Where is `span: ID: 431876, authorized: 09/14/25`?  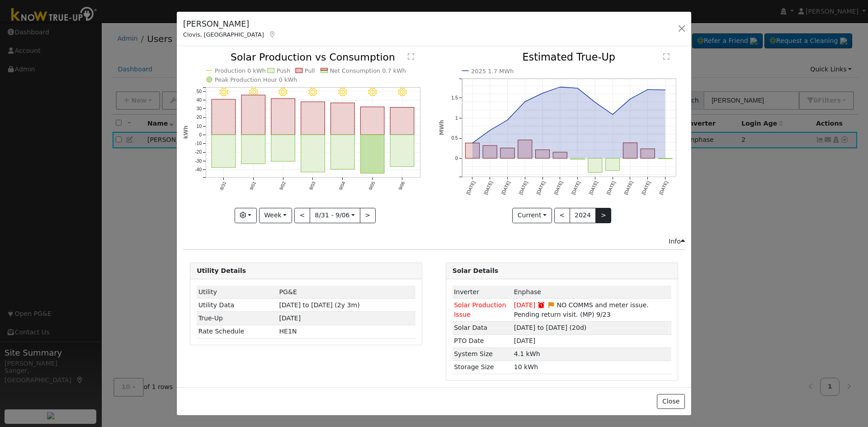 span: ID: 431876, authorized: 09/14/25 is located at coordinates (528, 292).